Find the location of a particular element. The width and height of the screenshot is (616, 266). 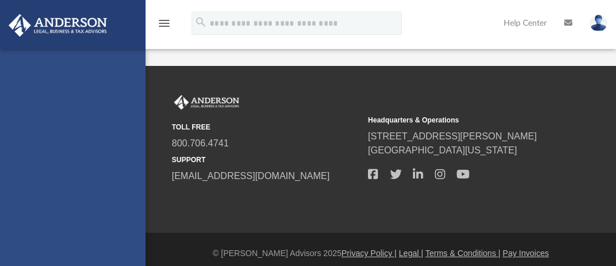

a: 800.706.4741 is located at coordinates (200, 143).